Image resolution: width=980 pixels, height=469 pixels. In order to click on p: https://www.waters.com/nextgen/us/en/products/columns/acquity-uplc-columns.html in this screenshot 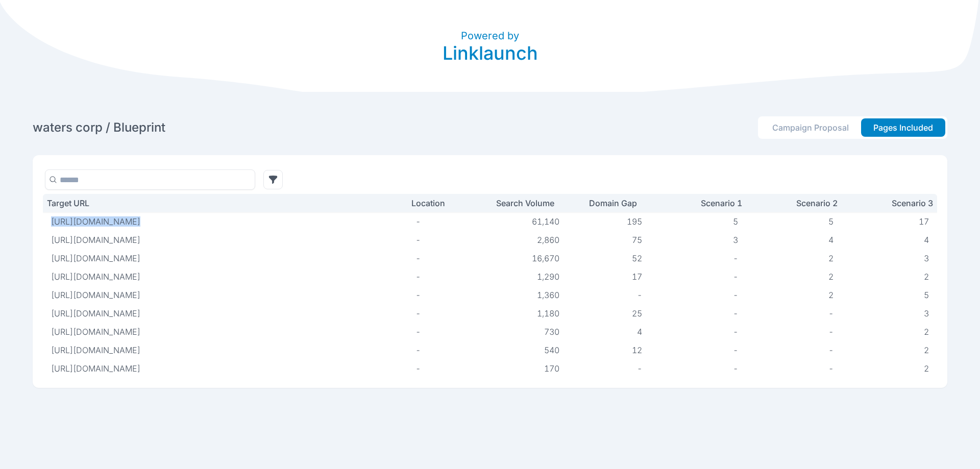, I will do `click(189, 369)`.